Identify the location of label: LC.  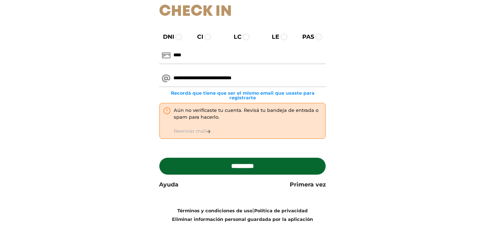
(234, 37).